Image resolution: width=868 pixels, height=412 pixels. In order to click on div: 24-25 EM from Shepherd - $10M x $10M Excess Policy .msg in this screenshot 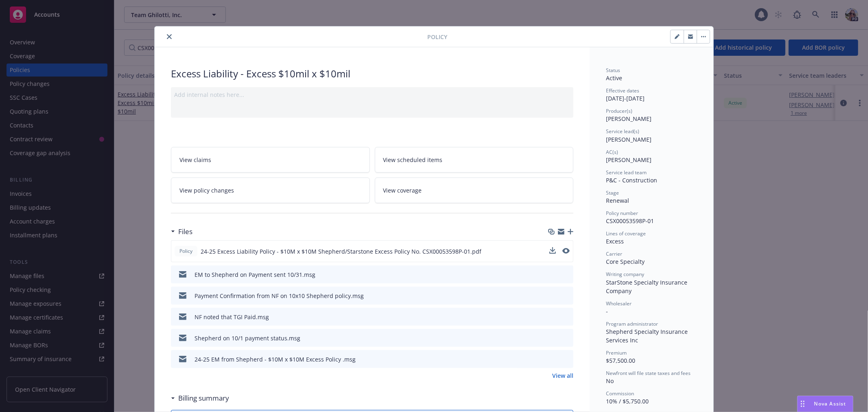, I will do `click(275, 359)`.